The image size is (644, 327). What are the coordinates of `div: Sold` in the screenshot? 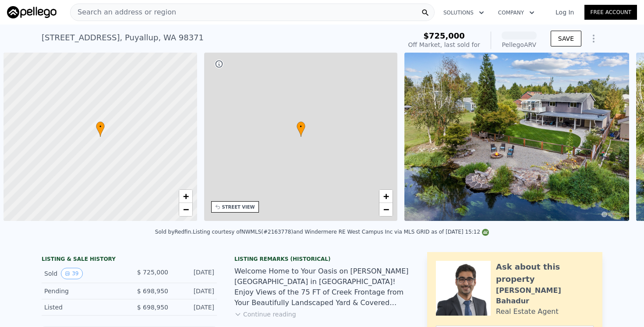 It's located at (83, 273).